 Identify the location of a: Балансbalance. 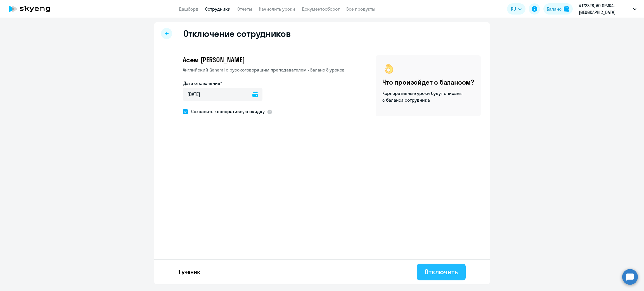
(558, 9).